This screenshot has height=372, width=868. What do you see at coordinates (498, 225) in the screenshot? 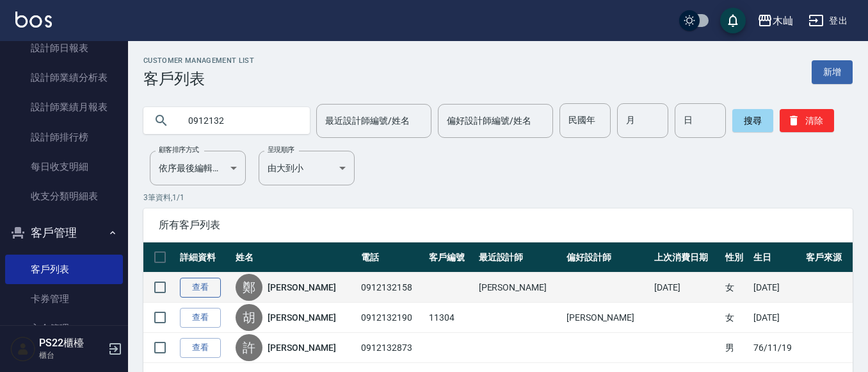
I see `span: 所有客戶列表` at bounding box center [498, 225].